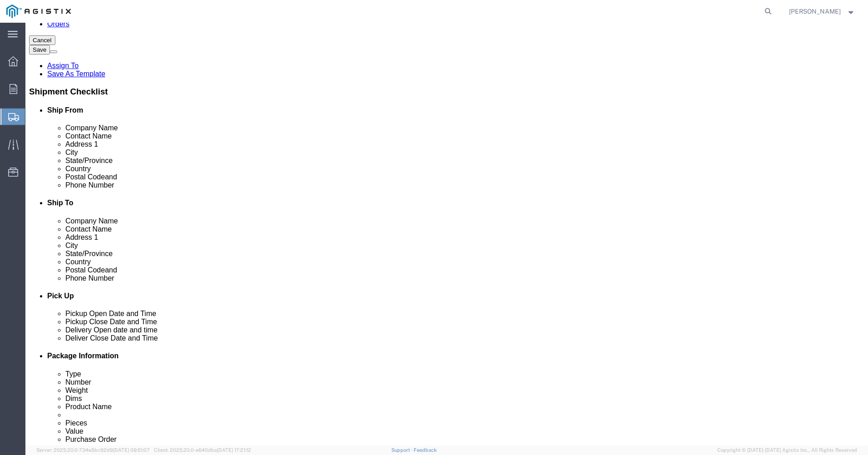 Image resolution: width=868 pixels, height=455 pixels. Describe the element at coordinates (202, 450) in the screenshot. I see `span: Client: 2025.20.0-e640dba` at that location.